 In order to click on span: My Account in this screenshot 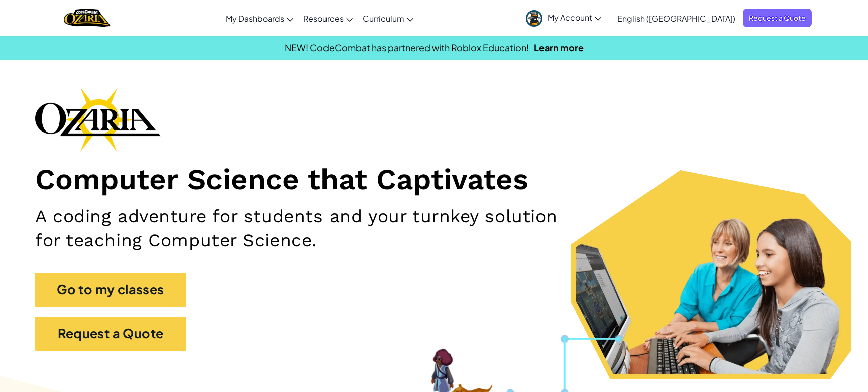, I will do `click(574, 17)`.